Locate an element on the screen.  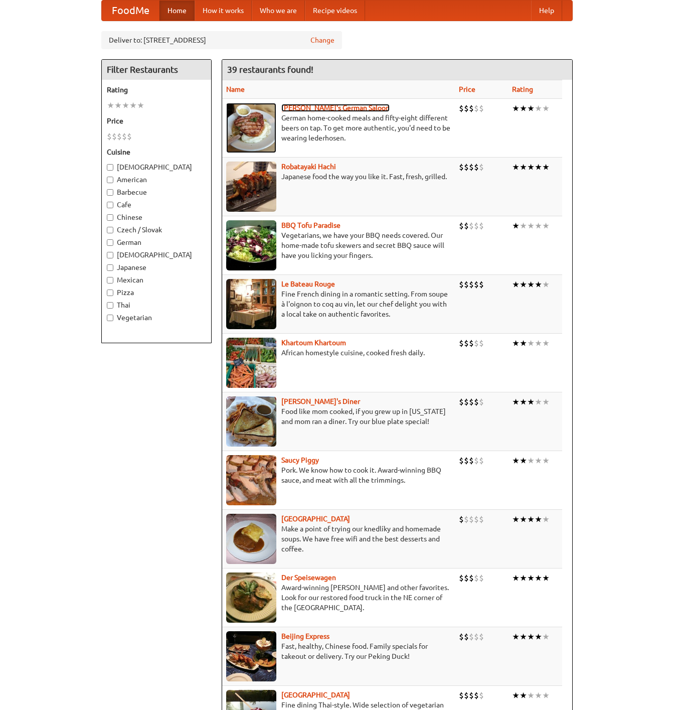
b: Der Speisewagen is located at coordinates (308, 577).